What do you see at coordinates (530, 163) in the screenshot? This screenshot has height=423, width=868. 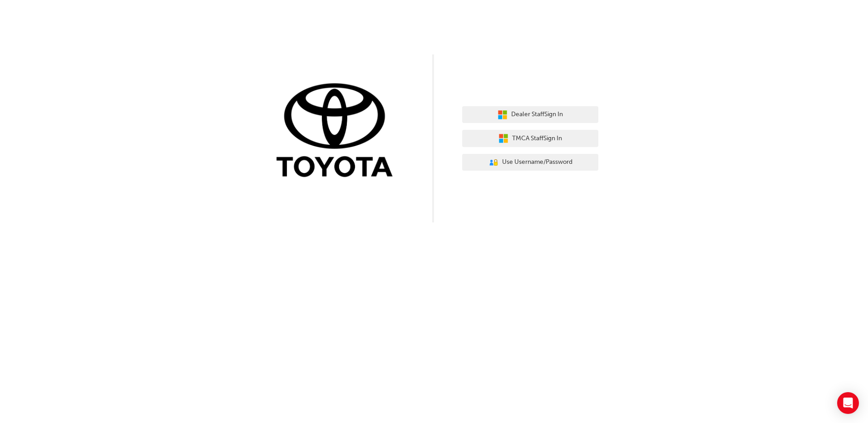 I see `button: Use Username/Password` at bounding box center [530, 163].